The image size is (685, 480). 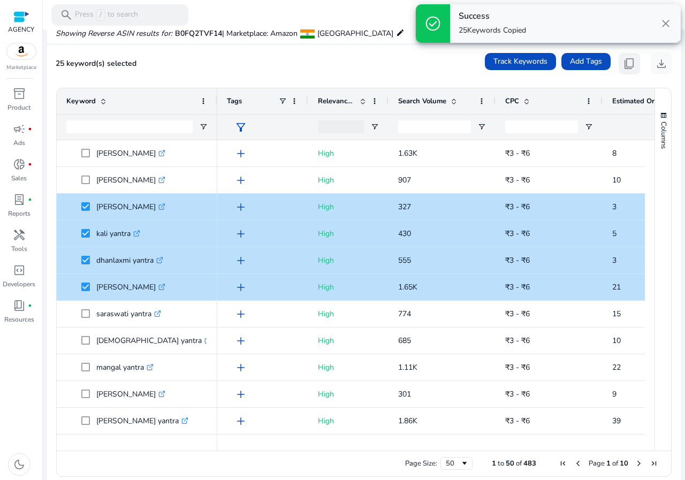 What do you see at coordinates (665, 24) in the screenshot?
I see `span: close` at bounding box center [665, 24].